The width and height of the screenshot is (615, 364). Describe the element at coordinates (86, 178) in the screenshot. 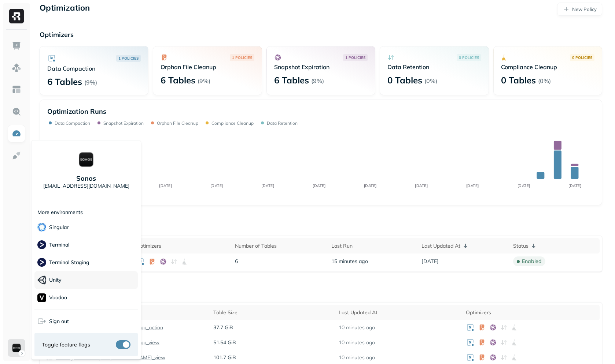

I see `p: Sonos` at that location.